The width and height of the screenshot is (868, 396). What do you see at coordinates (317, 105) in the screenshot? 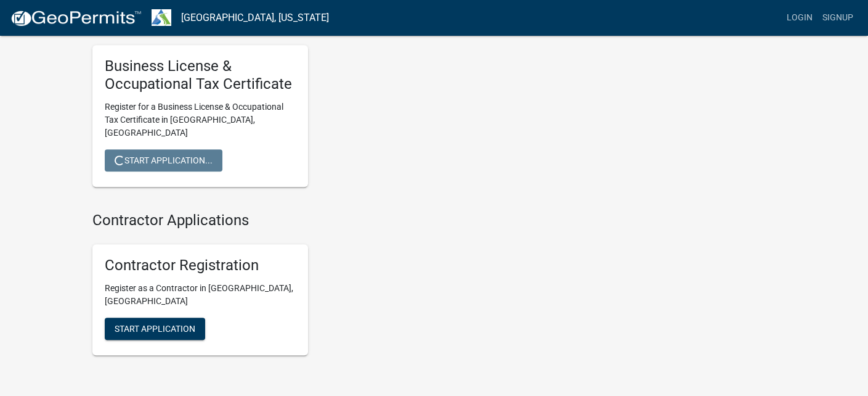
I see `wm-workflow-list-section: Other Applications` at bounding box center [317, 105].